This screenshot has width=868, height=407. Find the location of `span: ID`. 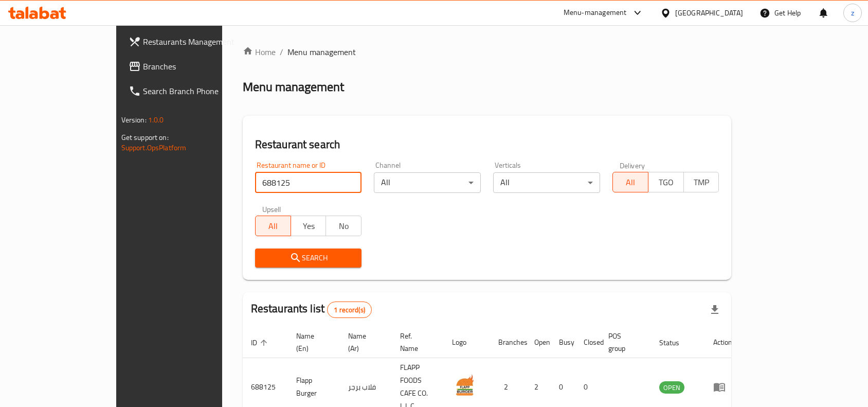

span: ID is located at coordinates (261, 343).